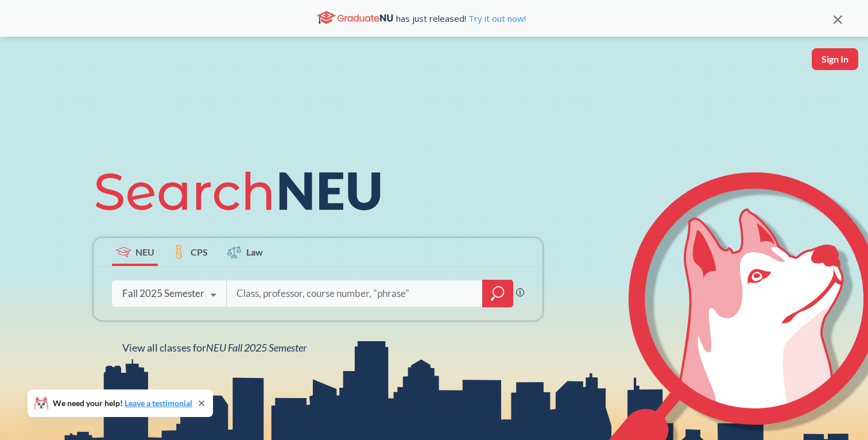  Describe the element at coordinates (498, 293) in the screenshot. I see `svg: magnifying glass` at that location.